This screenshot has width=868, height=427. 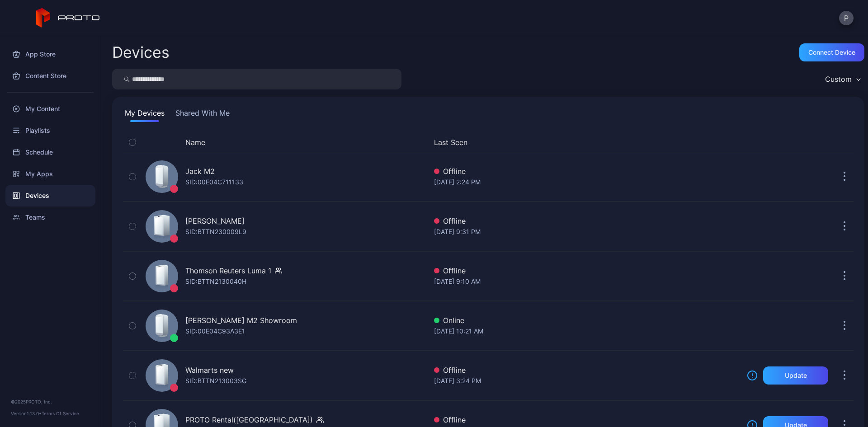 I want to click on div: Connect device, so click(x=832, y=53).